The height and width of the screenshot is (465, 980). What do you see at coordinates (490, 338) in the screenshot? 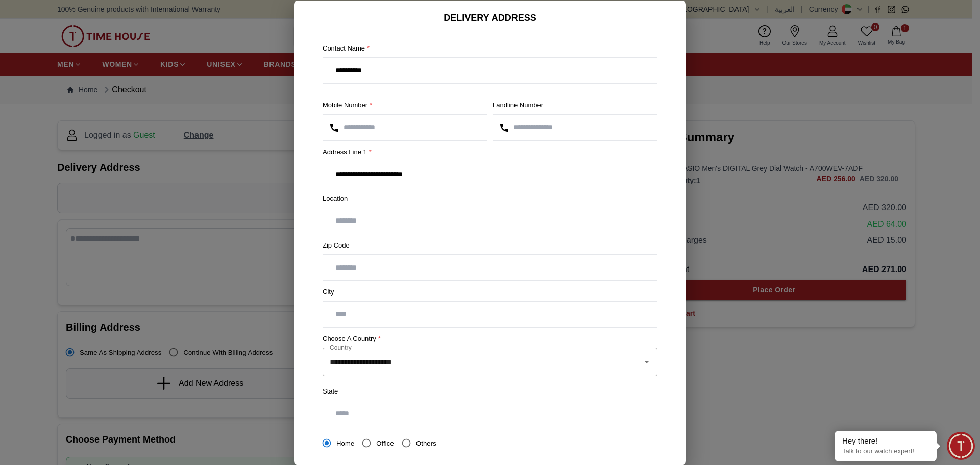
I see `label: Choose a country` at bounding box center [490, 338].